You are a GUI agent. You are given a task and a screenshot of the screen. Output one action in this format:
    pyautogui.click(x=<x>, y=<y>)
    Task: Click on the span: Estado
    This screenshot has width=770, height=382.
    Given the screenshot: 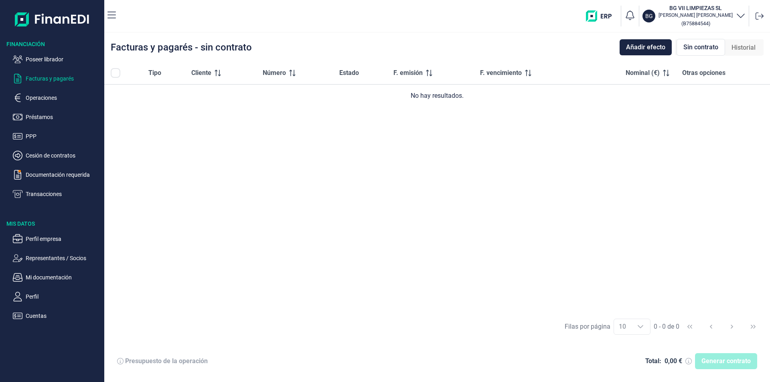 What is the action you would take?
    pyautogui.click(x=349, y=73)
    